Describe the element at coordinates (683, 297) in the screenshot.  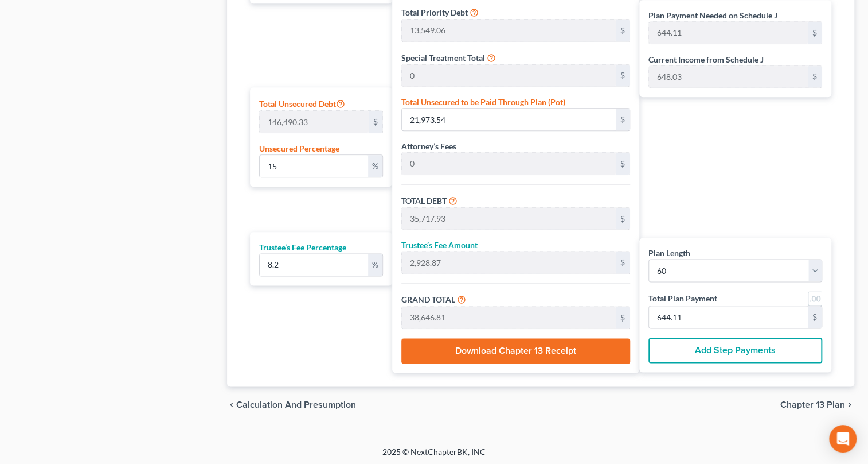
I see `label: Total Plan Payment` at that location.